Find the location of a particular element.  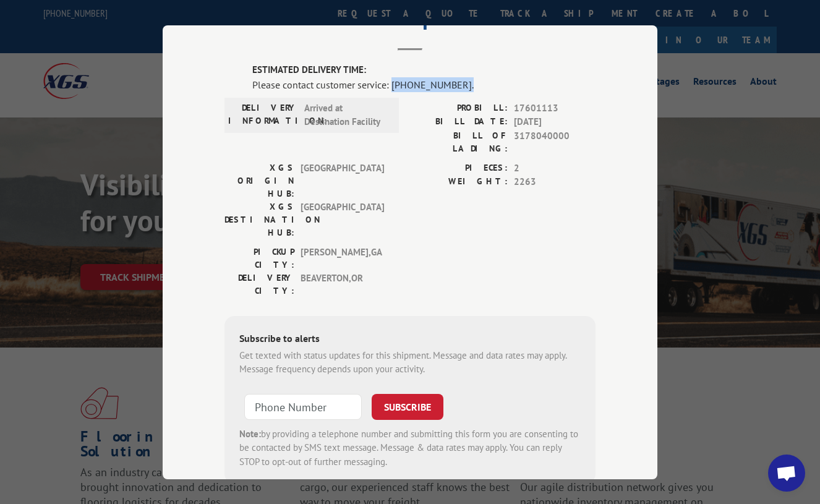

label: DELIVERY CITY: is located at coordinates (259, 284).